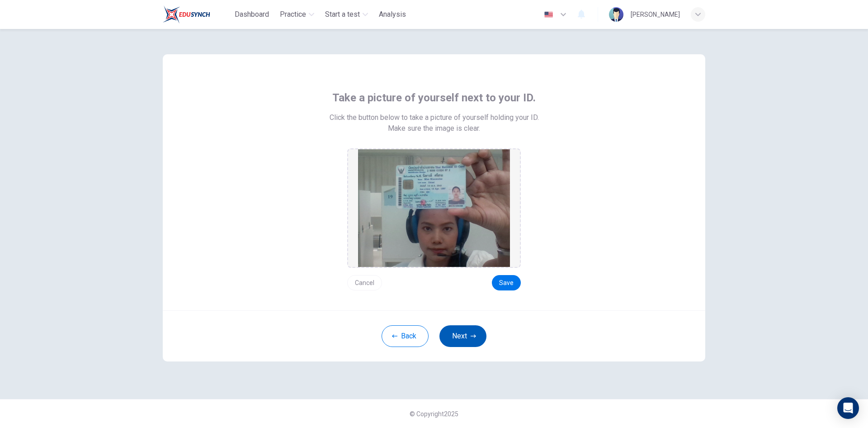 The image size is (868, 428). Describe the element at coordinates (506, 282) in the screenshot. I see `button: Save` at that location.